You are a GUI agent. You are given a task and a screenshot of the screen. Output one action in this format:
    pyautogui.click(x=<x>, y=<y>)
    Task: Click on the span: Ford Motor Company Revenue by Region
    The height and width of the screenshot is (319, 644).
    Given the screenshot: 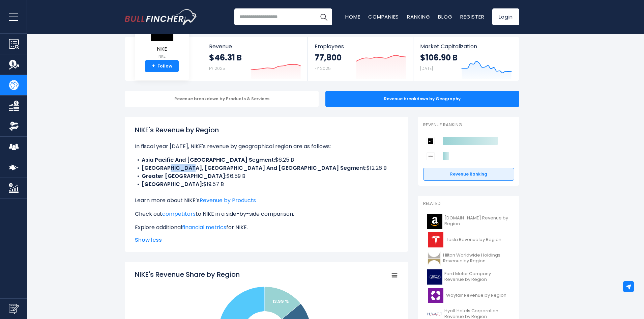 What is the action you would take?
    pyautogui.click(x=477, y=277)
    